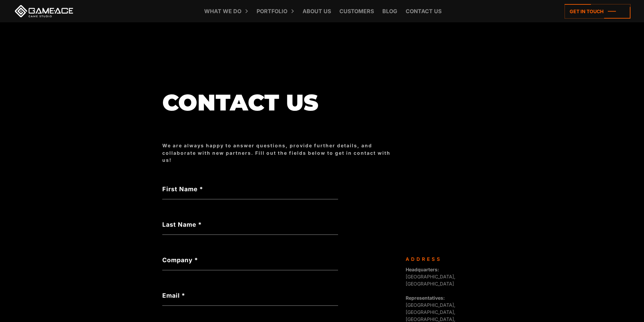  Describe the element at coordinates (422, 268) in the screenshot. I see `strong: Headquarters:` at that location.